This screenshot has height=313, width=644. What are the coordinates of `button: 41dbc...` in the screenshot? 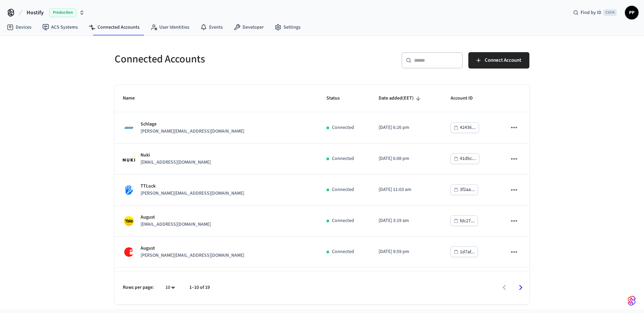 It's located at (465, 159).